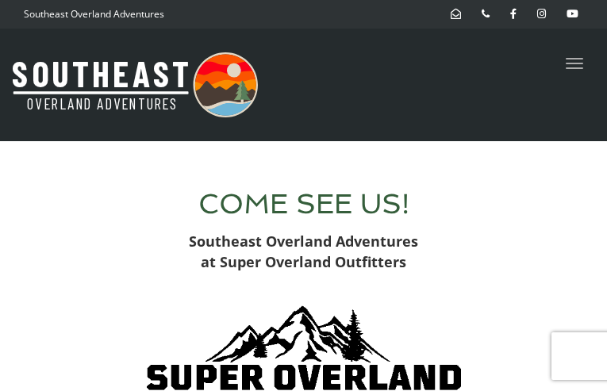 The width and height of the screenshot is (607, 391). Describe the element at coordinates (303, 262) in the screenshot. I see `strong: at Super Overland Outfitters` at that location.